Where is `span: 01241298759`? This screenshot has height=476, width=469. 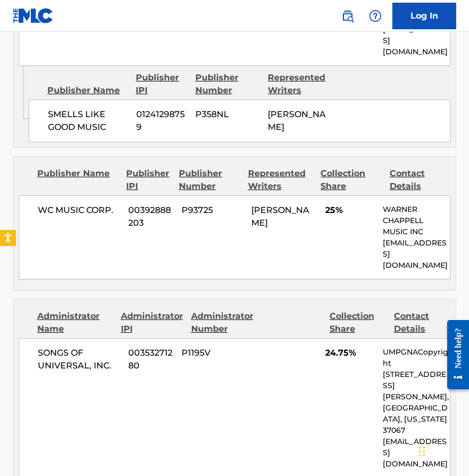 span: 01241298759 is located at coordinates (162, 121).